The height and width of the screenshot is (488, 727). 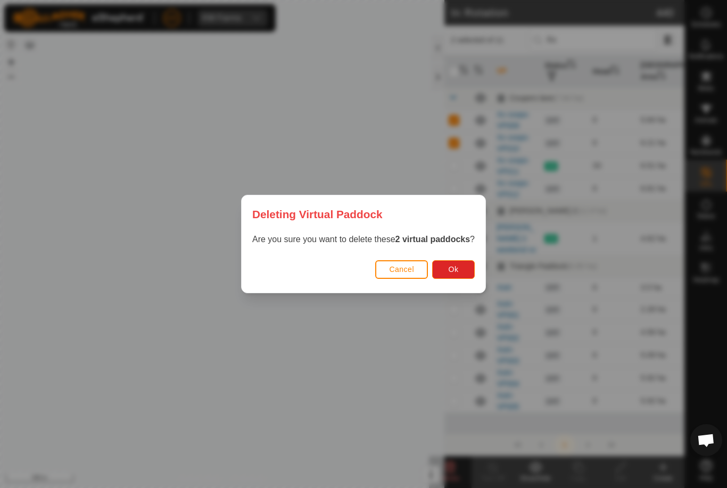 What do you see at coordinates (401, 269) in the screenshot?
I see `button: Cancel` at bounding box center [401, 269].